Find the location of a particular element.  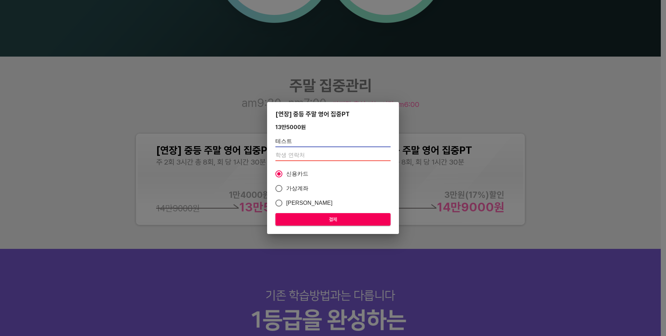

input: 학생 연락처 is located at coordinates (333, 155).